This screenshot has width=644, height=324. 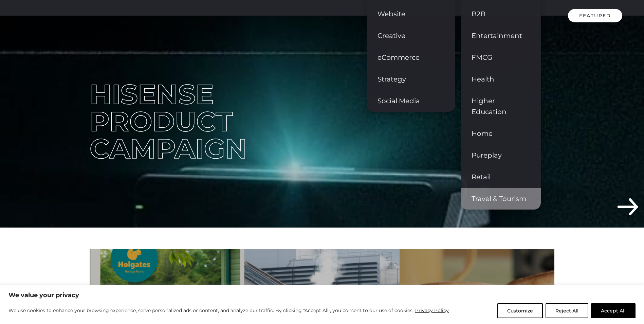 What do you see at coordinates (229, 311) in the screenshot?
I see `p: We use cookies to enhance your browsing experience, serve personalized ads or content, and analyz...` at bounding box center [229, 311].